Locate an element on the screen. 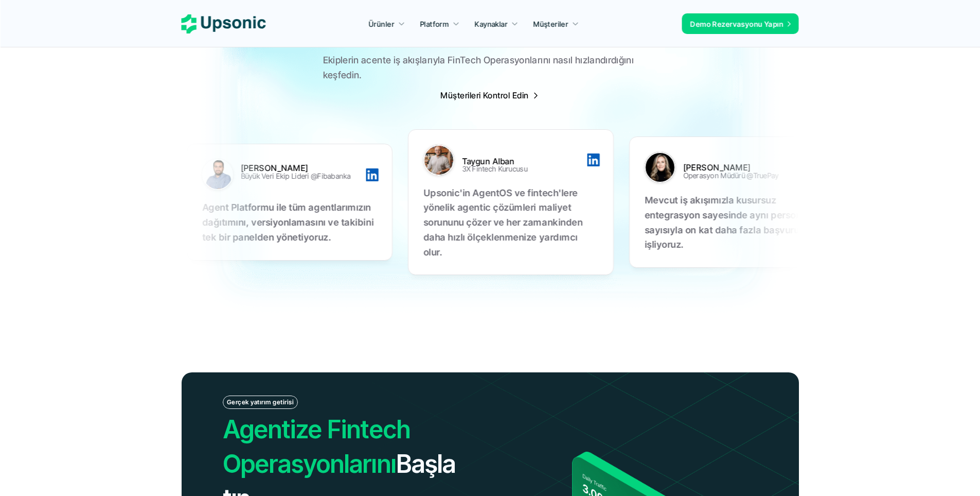 The width and height of the screenshot is (980, 496). font: 3X Fintech Kurucusu is located at coordinates (490, 168).